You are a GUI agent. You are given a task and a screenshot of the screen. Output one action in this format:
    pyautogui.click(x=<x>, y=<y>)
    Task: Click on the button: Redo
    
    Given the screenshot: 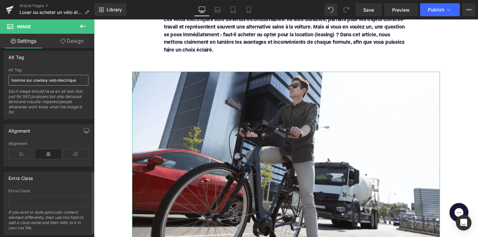 What is the action you would take?
    pyautogui.click(x=346, y=10)
    